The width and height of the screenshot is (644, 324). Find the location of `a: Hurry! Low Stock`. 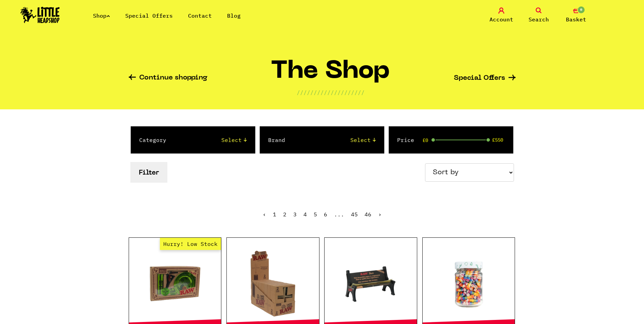

a: Hurry! Low Stock is located at coordinates (175, 284).